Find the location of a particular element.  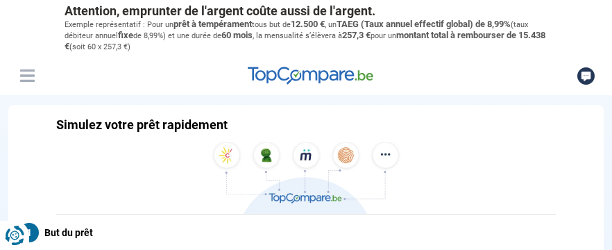

span: fixe is located at coordinates (126, 35).